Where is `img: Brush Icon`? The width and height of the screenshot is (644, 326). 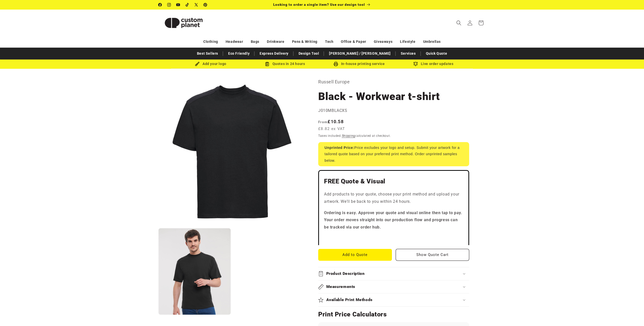 img: Brush Icon is located at coordinates (197, 64).